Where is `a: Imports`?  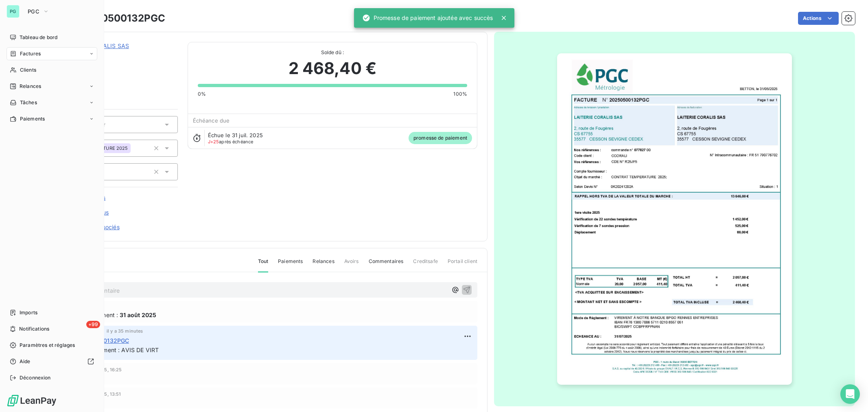
a: Imports is located at coordinates (52, 313).